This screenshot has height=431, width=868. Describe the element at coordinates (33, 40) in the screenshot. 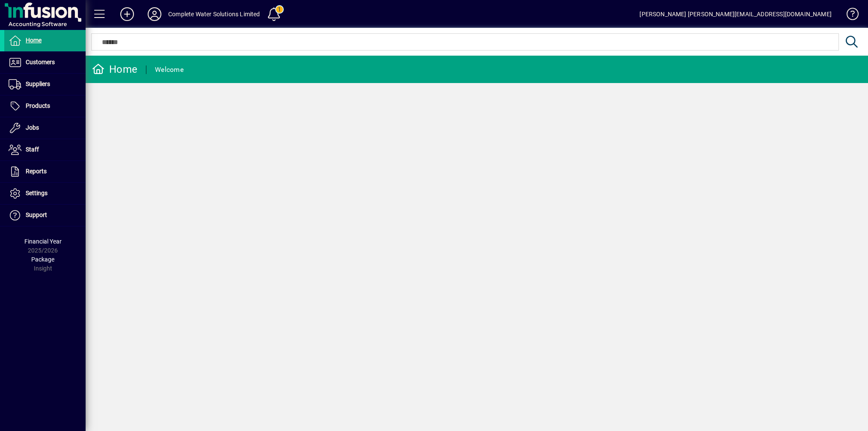

I see `span: Home` at that location.